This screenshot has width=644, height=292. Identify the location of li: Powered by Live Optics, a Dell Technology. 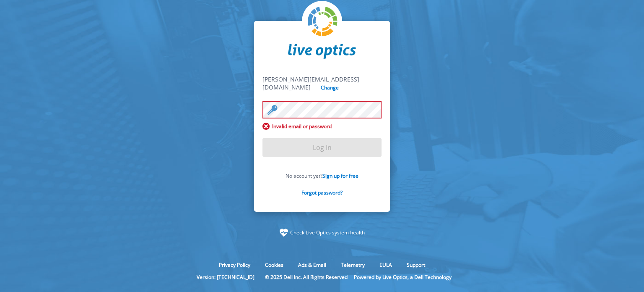
(402, 277).